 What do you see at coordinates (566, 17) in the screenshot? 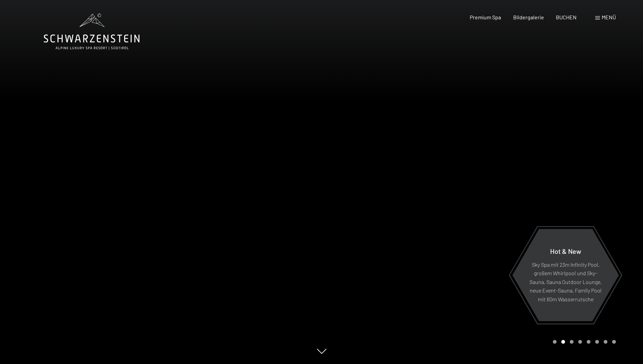
I see `span: BUCHEN` at bounding box center [566, 17].